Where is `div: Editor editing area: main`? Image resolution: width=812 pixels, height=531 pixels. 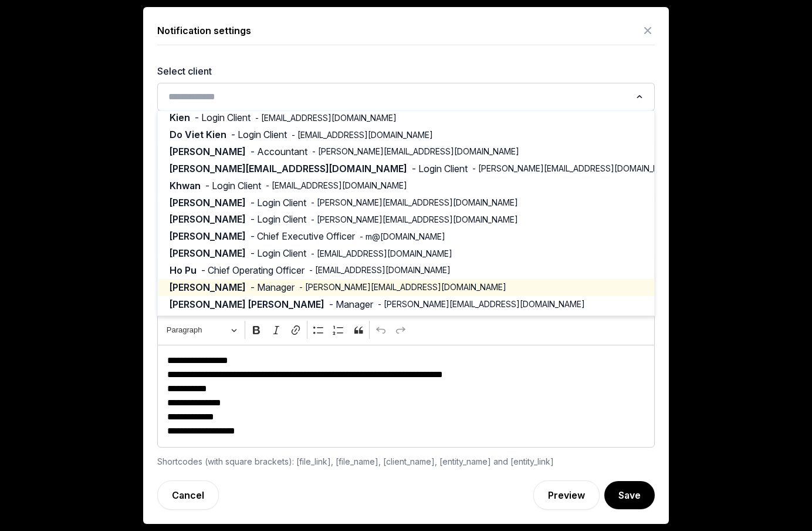
div: Editor editing area: main is located at coordinates (406, 396).